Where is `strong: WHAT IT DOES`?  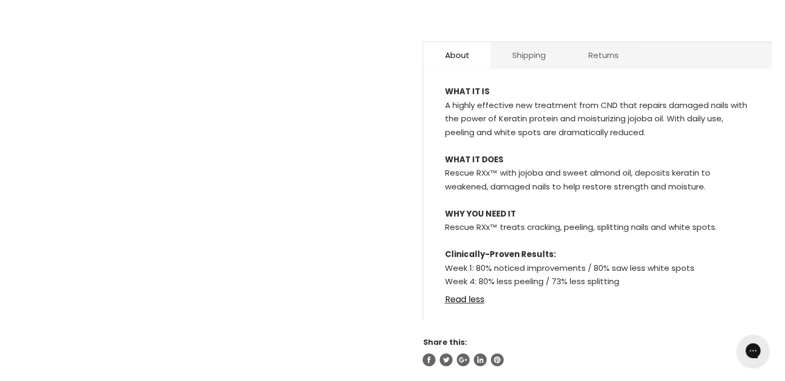 strong: WHAT IT DOES is located at coordinates (474, 159).